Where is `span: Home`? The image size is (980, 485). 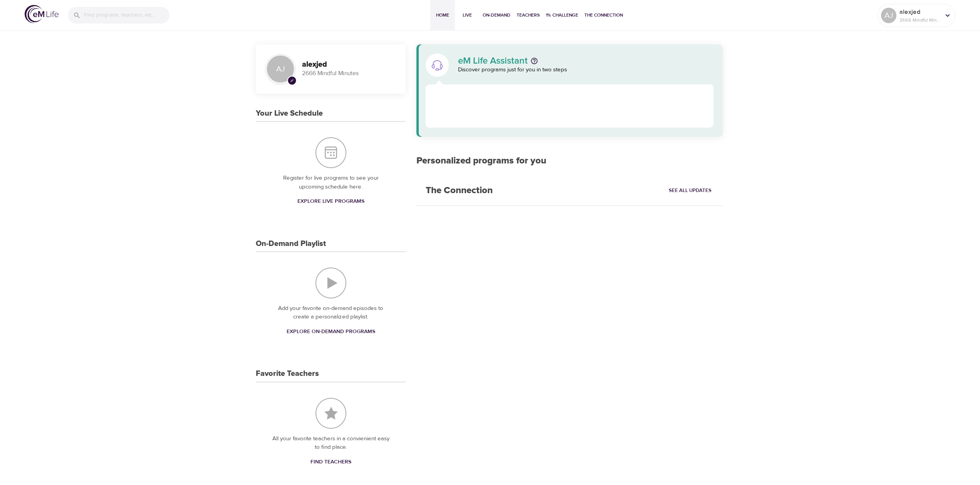 span: Home is located at coordinates (443, 15).